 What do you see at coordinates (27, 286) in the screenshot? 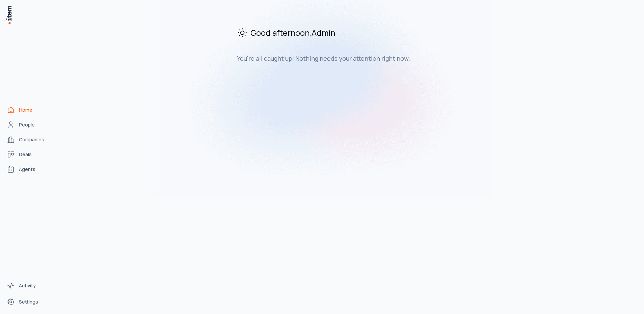
I see `span: Activity` at bounding box center [27, 286].